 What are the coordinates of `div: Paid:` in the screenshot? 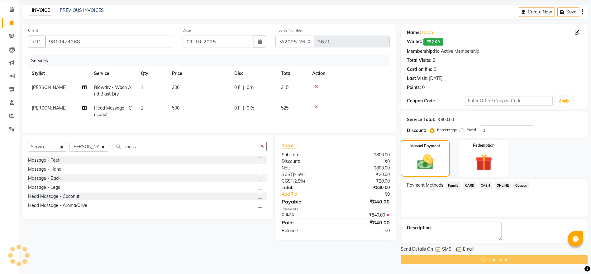 It's located at (306, 222).